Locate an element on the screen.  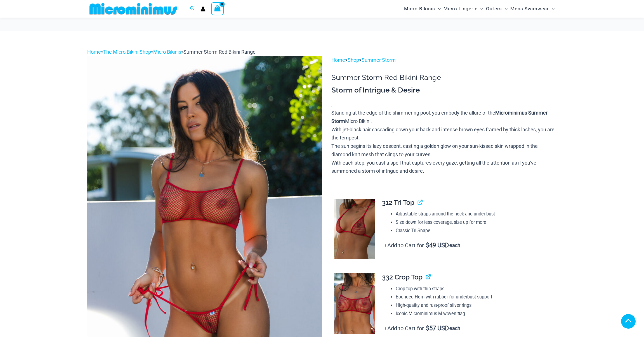
a: View Shopping Cart, empty is located at coordinates (218, 9).